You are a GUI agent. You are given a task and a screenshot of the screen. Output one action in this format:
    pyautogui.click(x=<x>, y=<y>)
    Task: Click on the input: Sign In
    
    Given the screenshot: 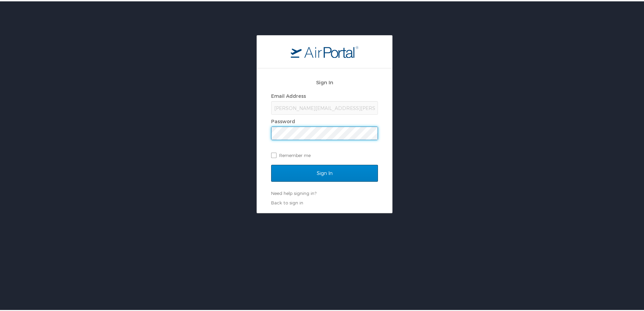 What is the action you would take?
    pyautogui.click(x=325, y=172)
    